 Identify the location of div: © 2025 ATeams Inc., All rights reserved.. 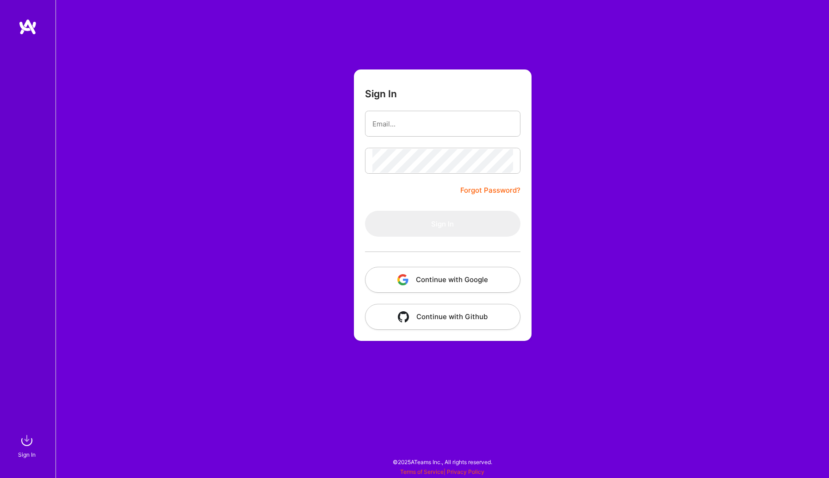
(443, 461).